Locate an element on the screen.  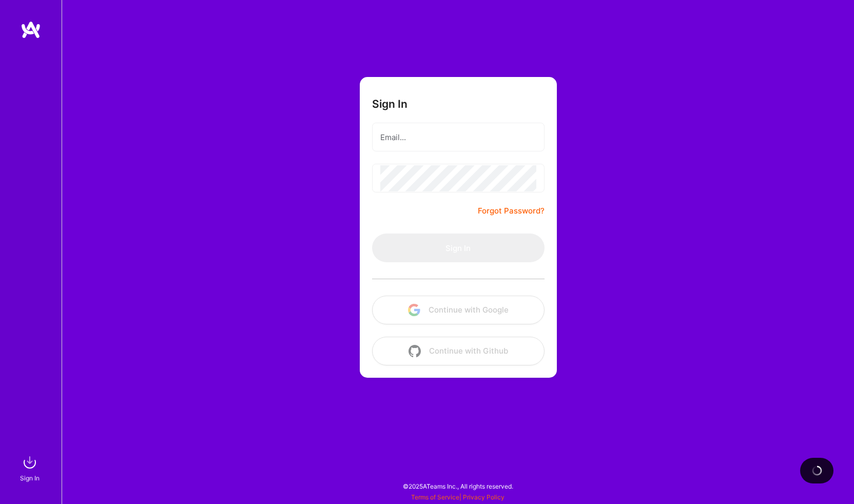
a: Terms of Service is located at coordinates (435, 497).